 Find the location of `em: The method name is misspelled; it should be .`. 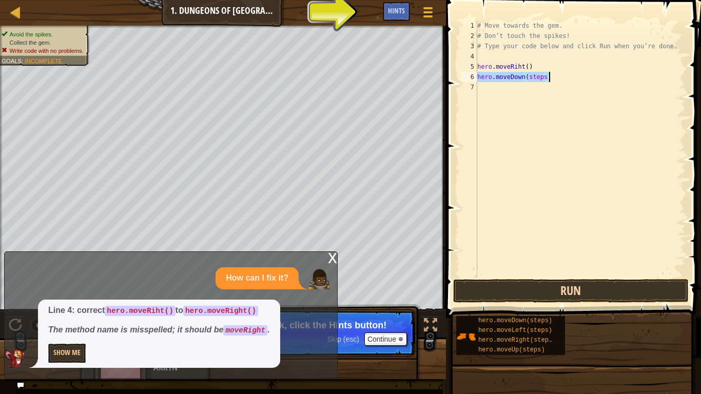

em: The method name is misspelled; it should be . is located at coordinates (159, 330).